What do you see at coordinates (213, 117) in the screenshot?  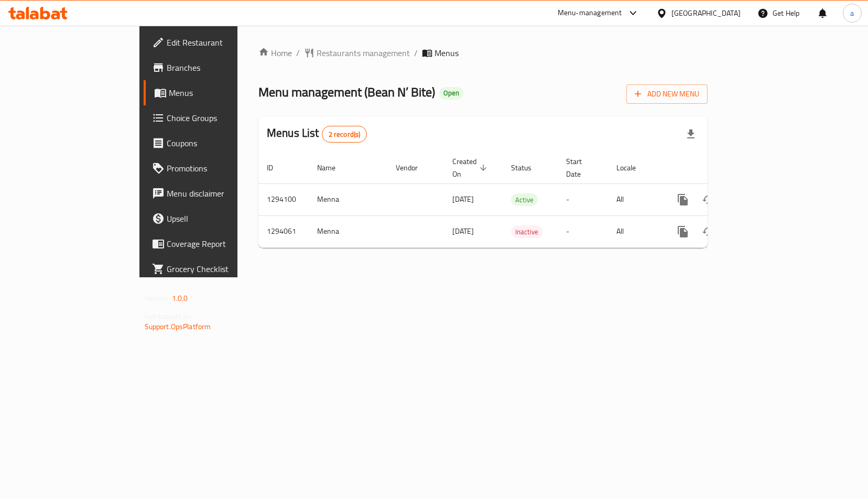 I see `a: Choice Groups` at bounding box center [213, 117].